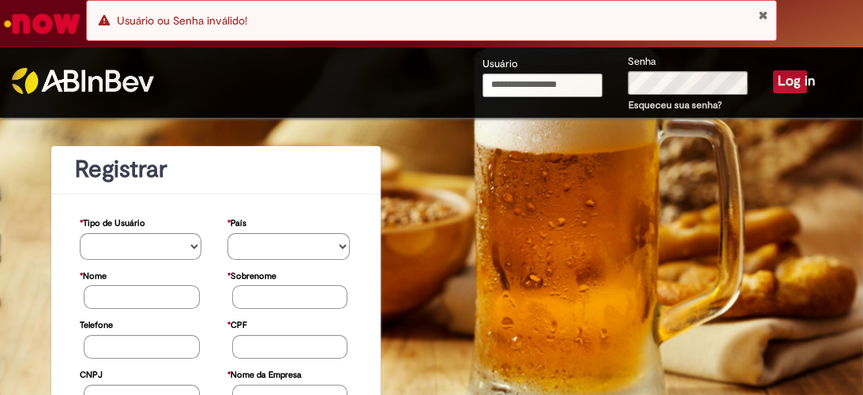 Image resolution: width=863 pixels, height=395 pixels. Describe the element at coordinates (93, 274) in the screenshot. I see `label: Nome` at that location.